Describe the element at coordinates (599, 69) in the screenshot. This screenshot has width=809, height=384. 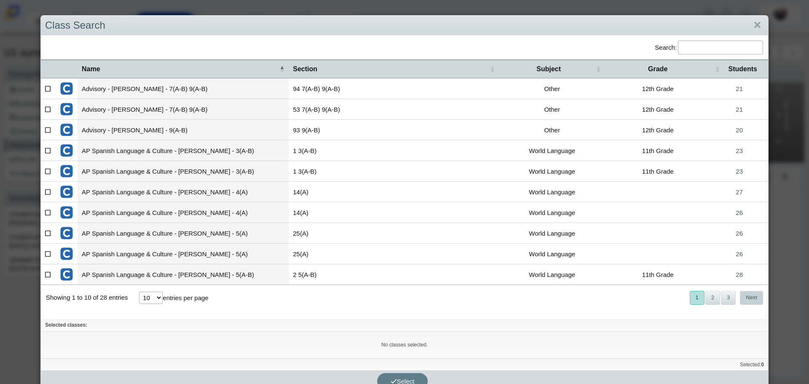
I see `span: Subject : Activate to sort` at that location.